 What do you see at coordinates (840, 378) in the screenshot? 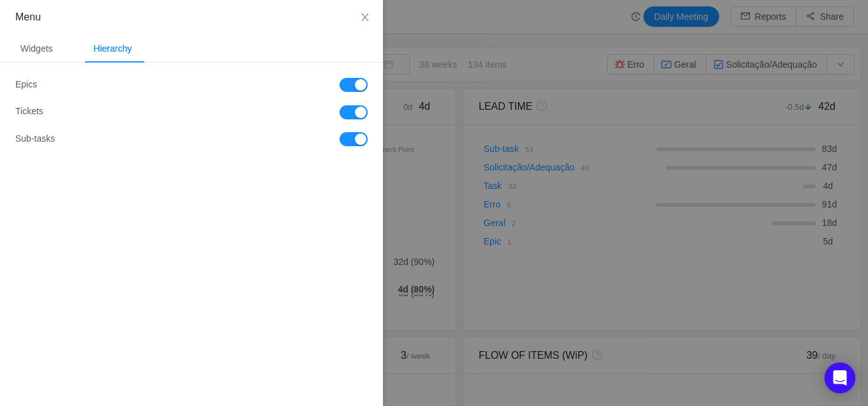
I see `div: Open Intercom Messenger` at bounding box center [840, 378].